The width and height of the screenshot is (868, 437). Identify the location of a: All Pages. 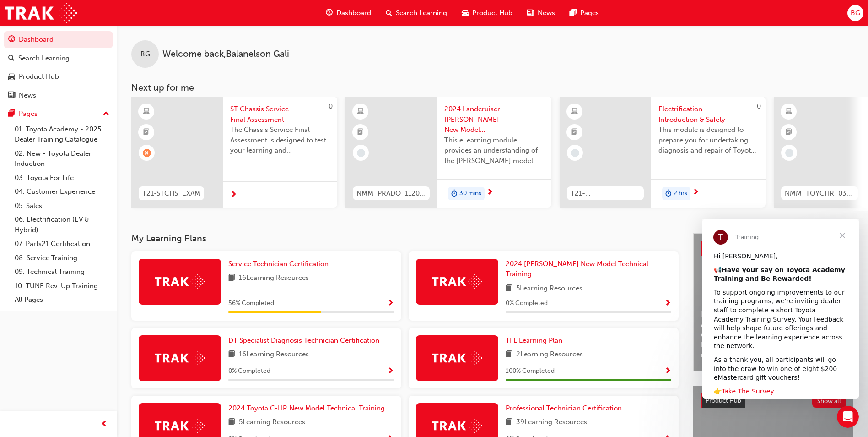
(62, 299).